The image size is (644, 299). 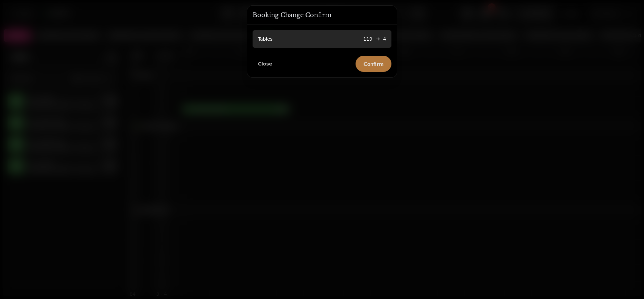 I want to click on p: 119, so click(x=368, y=39).